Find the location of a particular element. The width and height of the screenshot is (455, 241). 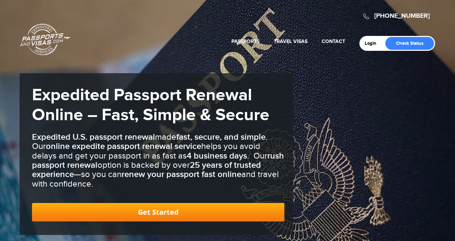

a: Get Started is located at coordinates (158, 212).